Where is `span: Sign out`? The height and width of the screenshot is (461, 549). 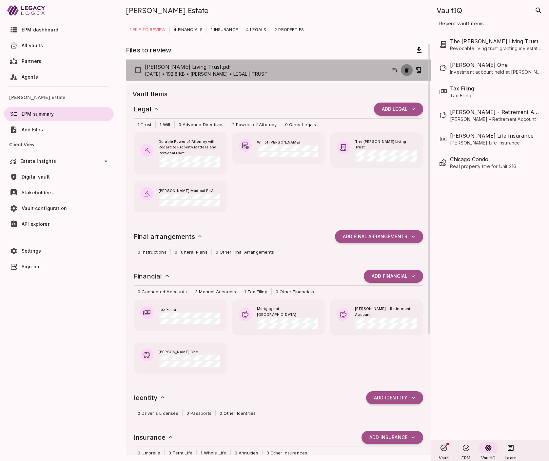
span: Sign out is located at coordinates (31, 267).